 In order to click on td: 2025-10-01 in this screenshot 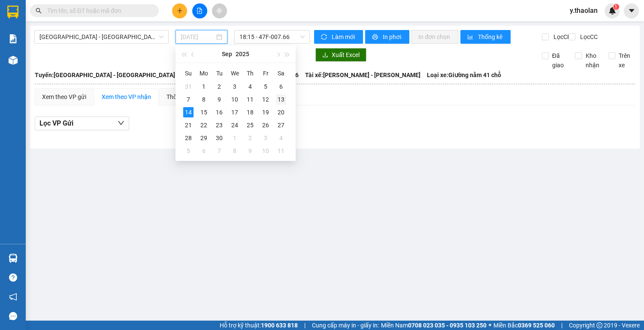, I will do `click(235, 138)`.